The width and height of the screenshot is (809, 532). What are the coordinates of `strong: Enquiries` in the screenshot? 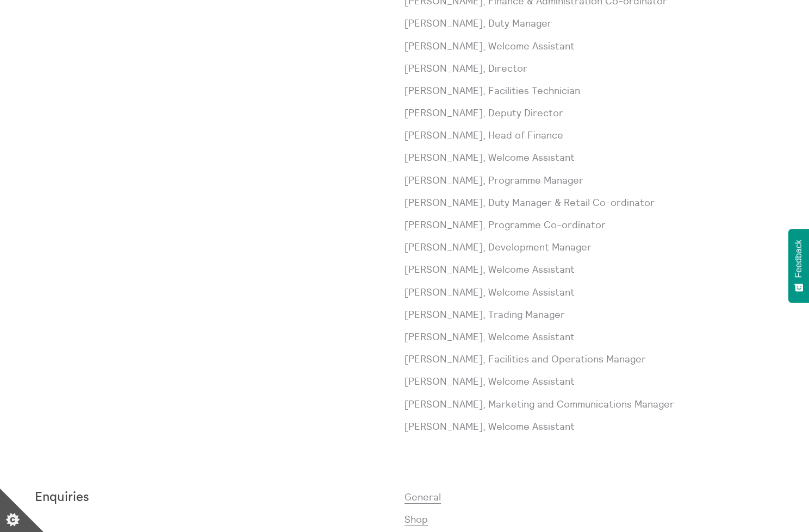 It's located at (62, 497).